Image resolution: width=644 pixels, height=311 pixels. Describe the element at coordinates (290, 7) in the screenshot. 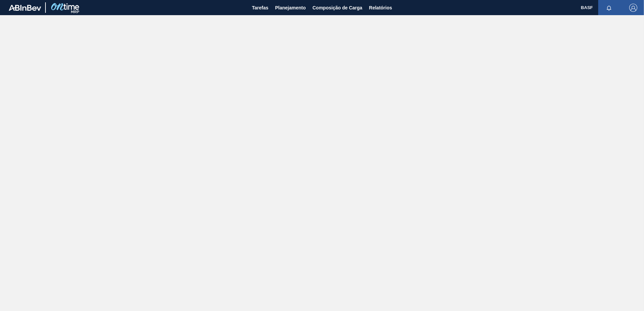

I see `span: Planejamento` at that location.